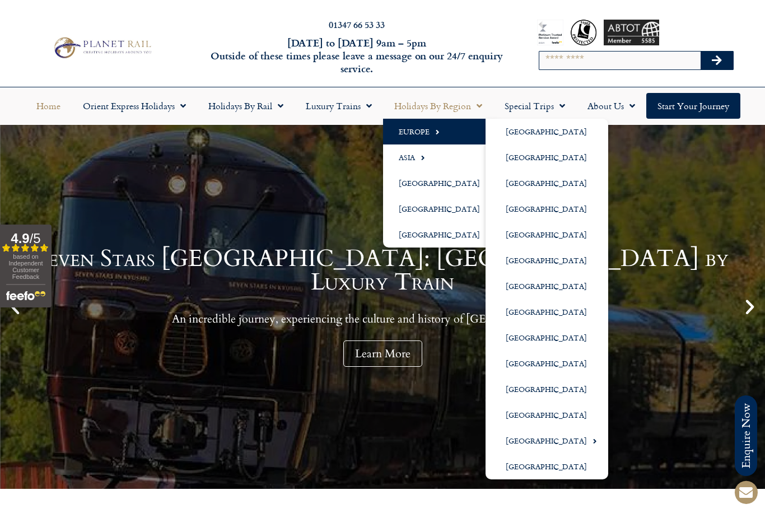 This screenshot has height=532, width=765. Describe the element at coordinates (134, 106) in the screenshot. I see `a: Orient Express Holidays` at that location.